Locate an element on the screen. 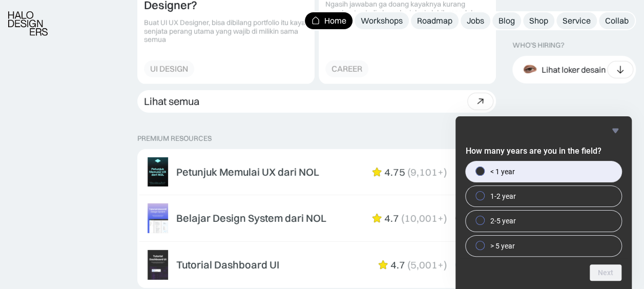 The image size is (644, 289). span: > 5 year is located at coordinates (502, 245).